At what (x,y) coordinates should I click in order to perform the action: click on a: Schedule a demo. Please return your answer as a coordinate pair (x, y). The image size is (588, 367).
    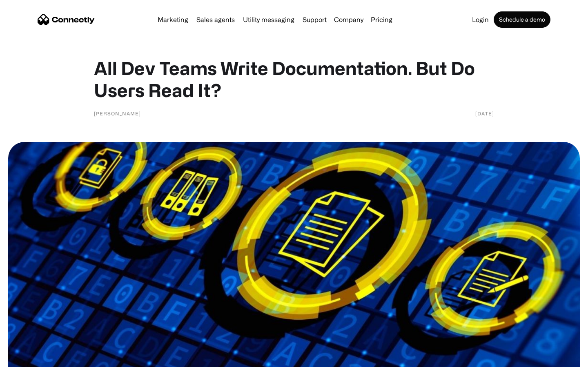
    Looking at the image, I should click on (522, 20).